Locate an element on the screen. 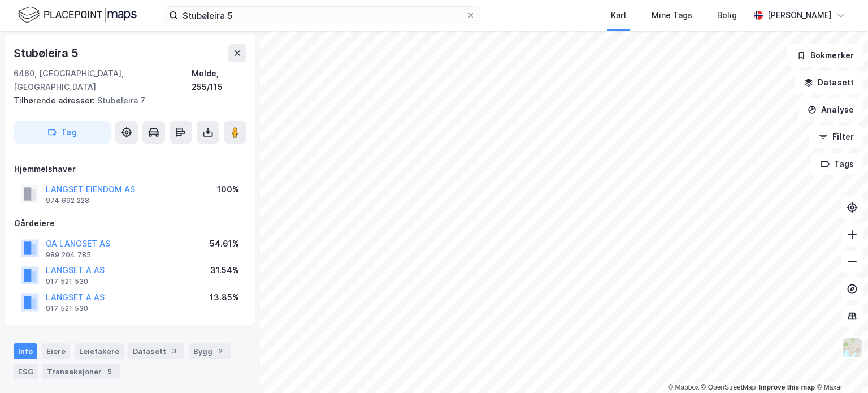 The width and height of the screenshot is (868, 393). div: 989 204 785 is located at coordinates (68, 255).